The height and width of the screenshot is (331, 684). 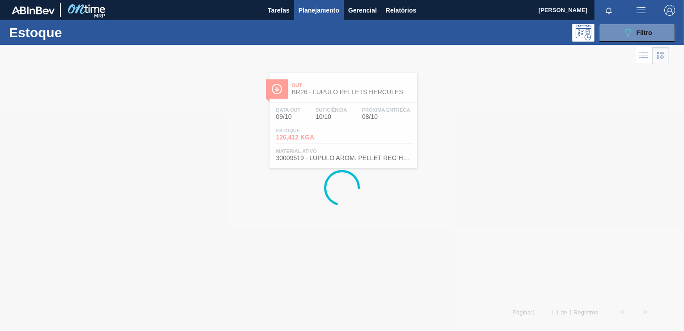 I want to click on h1: Estoque, so click(x=73, y=32).